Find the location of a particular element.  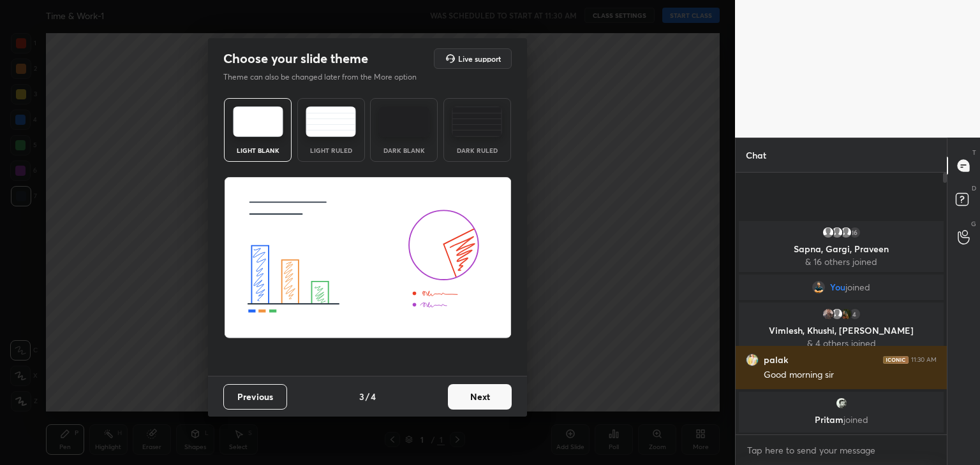

h6: palak is located at coordinates (775, 360).